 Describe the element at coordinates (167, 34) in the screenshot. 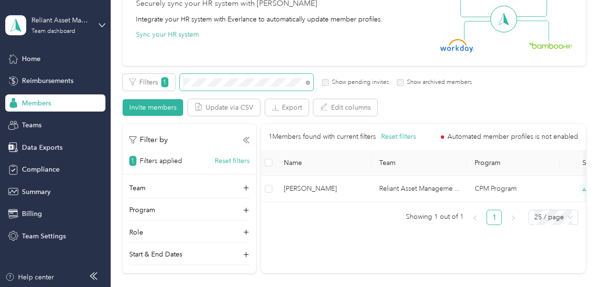

I see `button: Sync your HR system` at that location.